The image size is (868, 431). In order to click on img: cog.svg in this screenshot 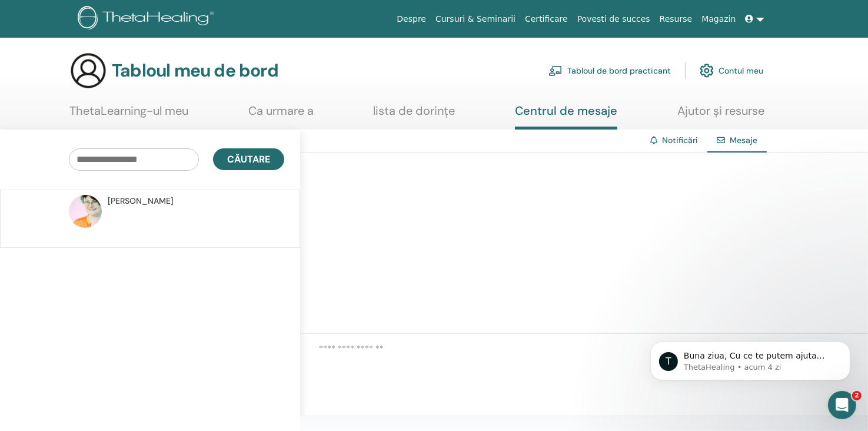, I will do `click(707, 70)`.